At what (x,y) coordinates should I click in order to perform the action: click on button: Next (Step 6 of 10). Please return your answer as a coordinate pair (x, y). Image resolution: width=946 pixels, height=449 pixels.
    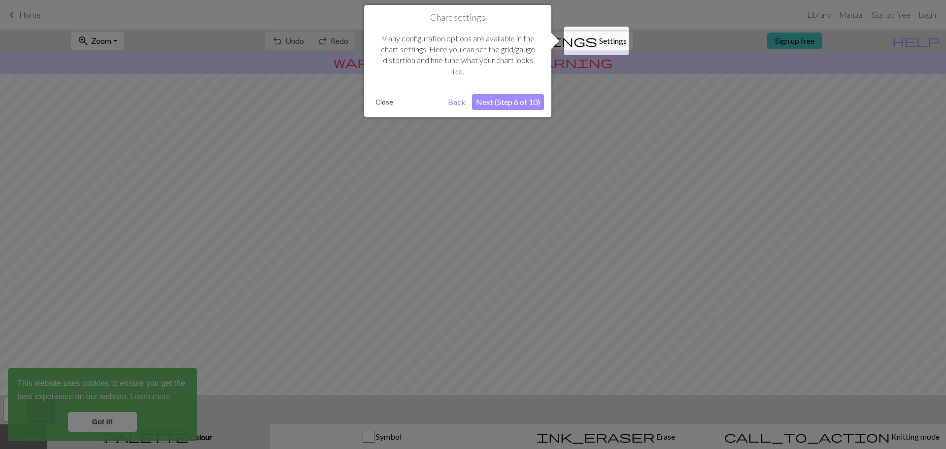
    Looking at the image, I should click on (508, 102).